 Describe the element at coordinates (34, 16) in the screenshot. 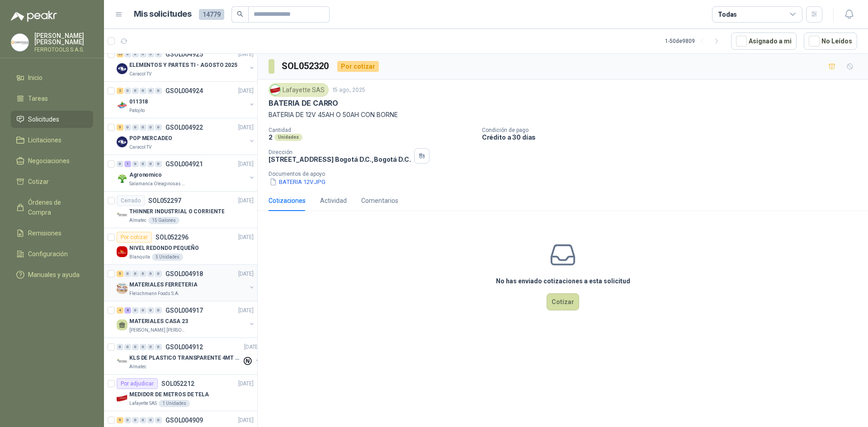

I see `img: Logo peakr` at that location.